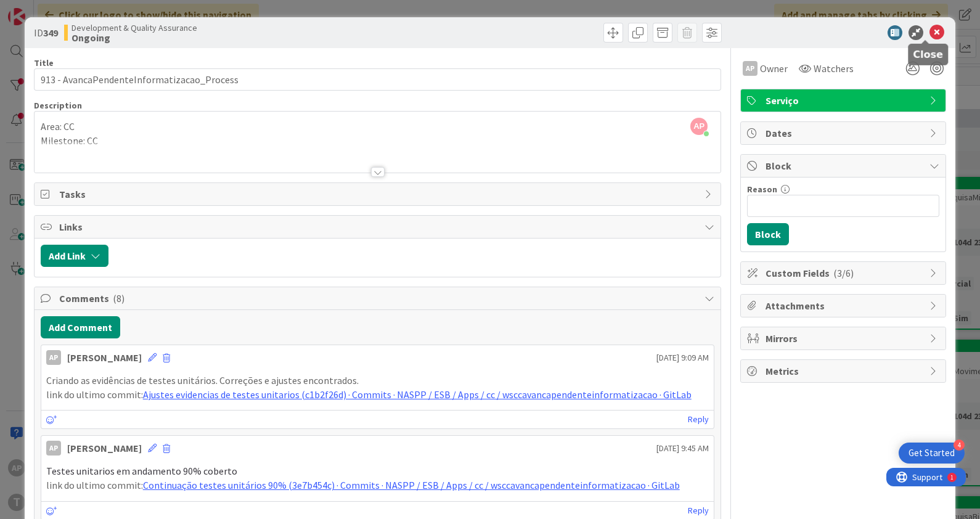  What do you see at coordinates (843, 273) in the screenshot?
I see `span: ( 3/6 )` at bounding box center [843, 273].